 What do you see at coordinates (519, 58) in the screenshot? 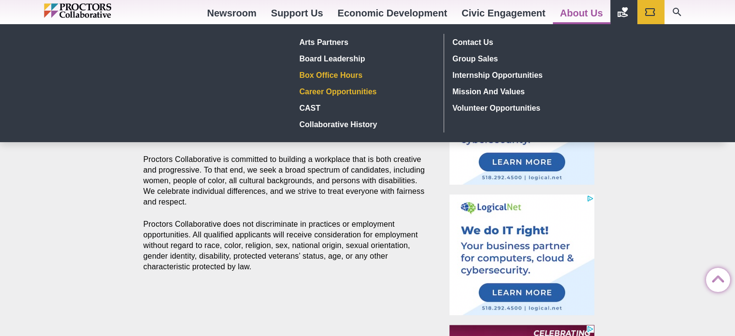
I see `a: Group Sales` at bounding box center [519, 58].